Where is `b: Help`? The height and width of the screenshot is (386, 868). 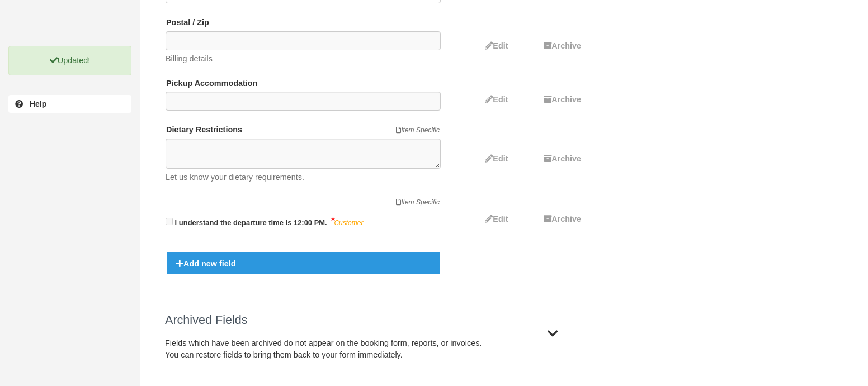
b: Help is located at coordinates (38, 104).